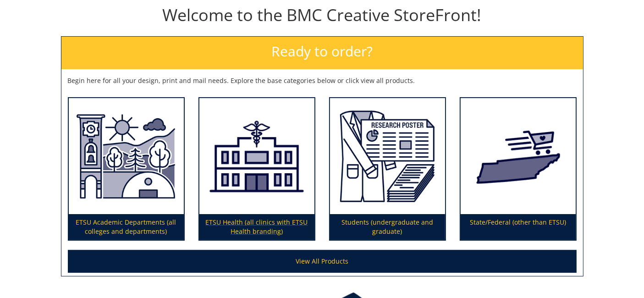 Image resolution: width=644 pixels, height=298 pixels. Describe the element at coordinates (257, 227) in the screenshot. I see `p: ETSU Health (all clinics with ETSU Health branding)` at that location.